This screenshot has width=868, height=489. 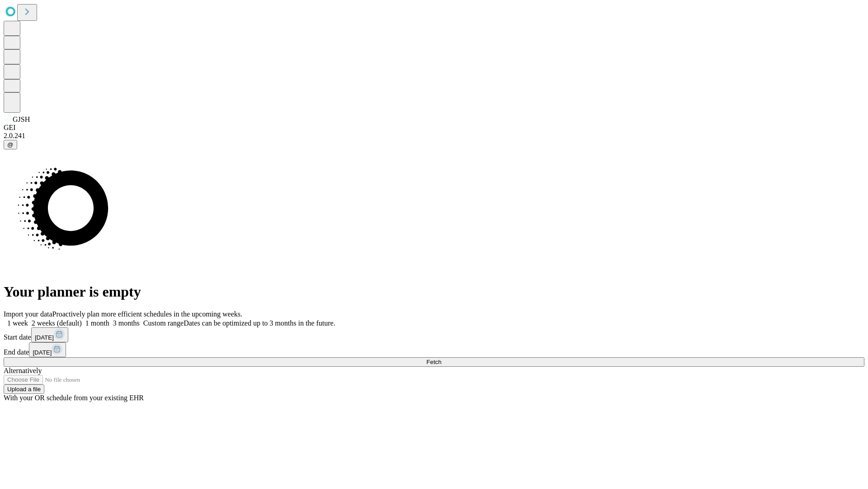 I want to click on span: With your OR schedule from your existing EHR, so click(x=73, y=398).